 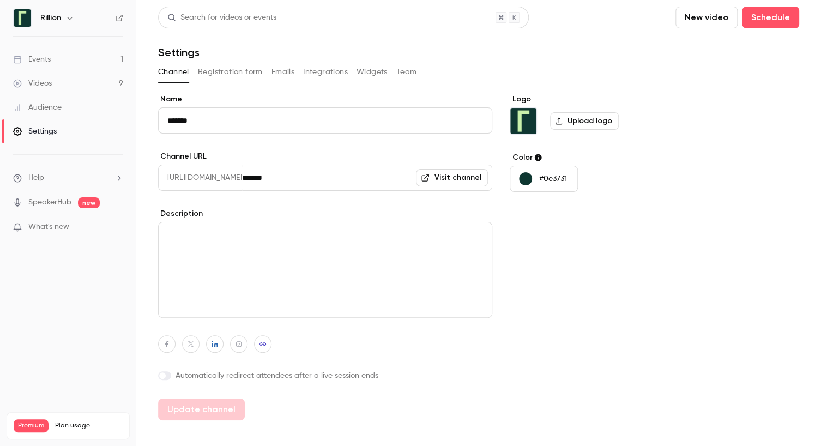 What do you see at coordinates (593, 99) in the screenshot?
I see `label: Logo` at bounding box center [593, 99].